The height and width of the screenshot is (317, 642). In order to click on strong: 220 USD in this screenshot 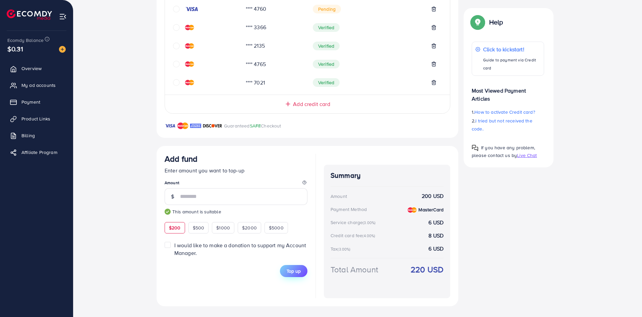, I will do `click(427, 269)`.